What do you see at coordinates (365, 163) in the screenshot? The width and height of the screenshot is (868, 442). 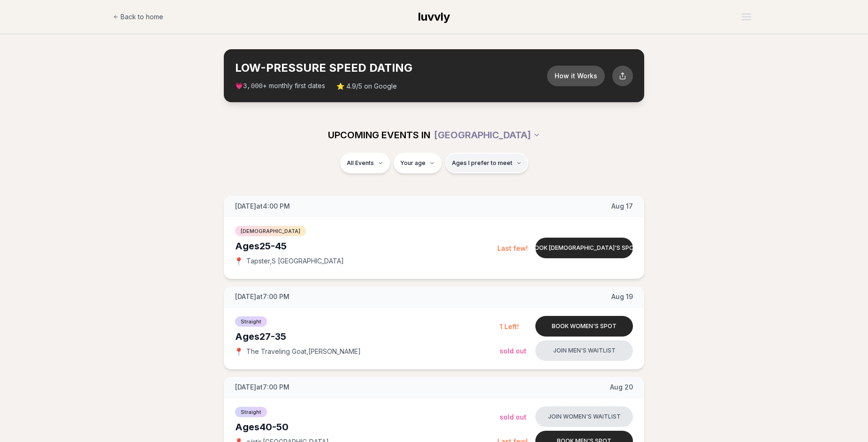 I see `button: All Events` at bounding box center [365, 163].